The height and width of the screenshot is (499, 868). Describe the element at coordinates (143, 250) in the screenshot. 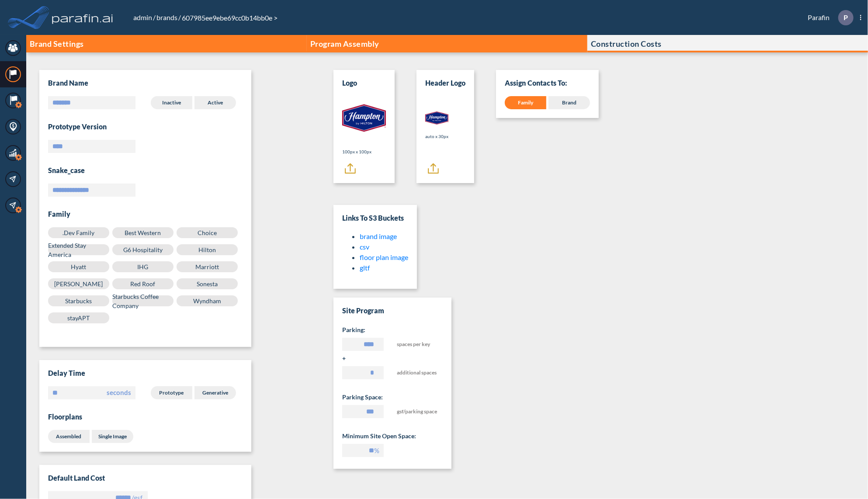

I see `label: G6 Hospitality` at that location.